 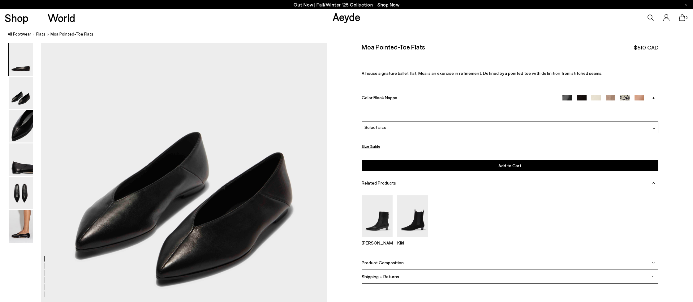 What do you see at coordinates (19, 34) in the screenshot?
I see `a: All Footwear` at bounding box center [19, 34].